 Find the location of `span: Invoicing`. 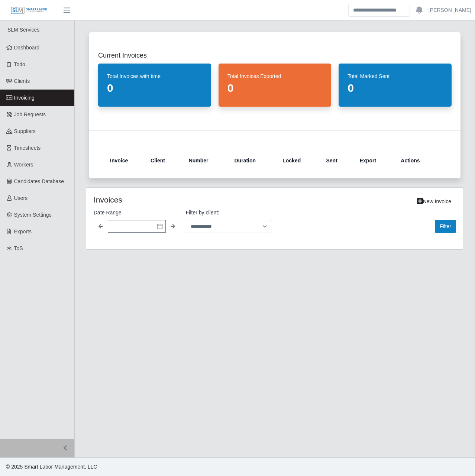

span: Invoicing is located at coordinates (24, 98).